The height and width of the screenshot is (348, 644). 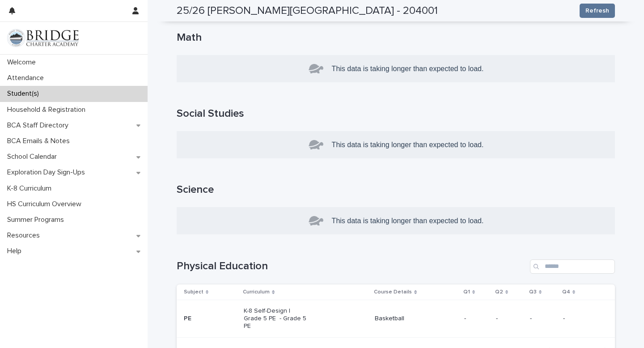 I want to click on p: Q3, so click(x=533, y=292).